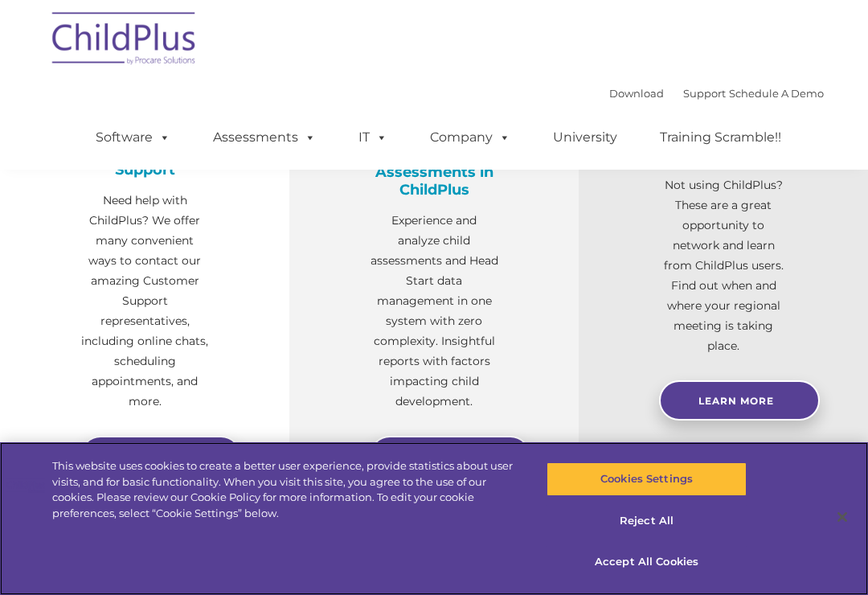  Describe the element at coordinates (647, 561) in the screenshot. I see `button: Accept All Cookies` at that location.